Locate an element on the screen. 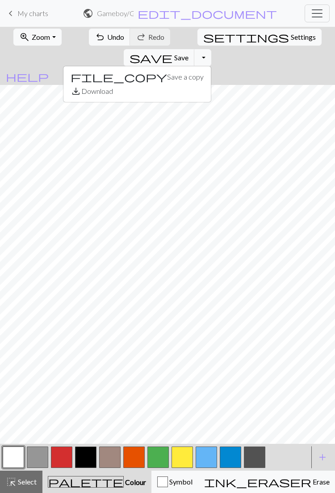 The width and height of the screenshot is (335, 493). button: Symbol is located at coordinates (175, 482).